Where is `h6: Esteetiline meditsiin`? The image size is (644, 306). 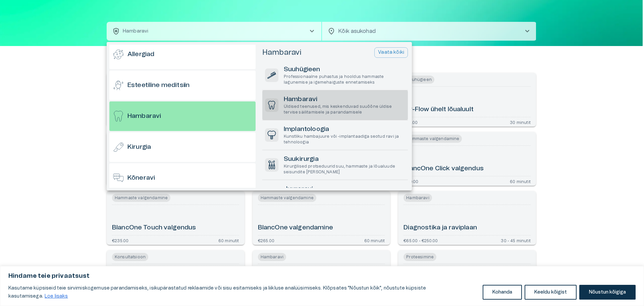
h6: Esteetiline meditsiin is located at coordinates (158, 85).